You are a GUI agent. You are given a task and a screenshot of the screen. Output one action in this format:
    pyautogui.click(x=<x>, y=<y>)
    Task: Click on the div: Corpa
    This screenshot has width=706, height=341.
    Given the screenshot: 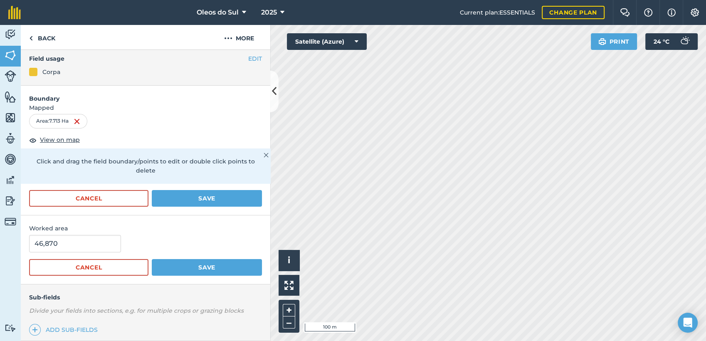 What is the action you would take?
    pyautogui.click(x=51, y=72)
    